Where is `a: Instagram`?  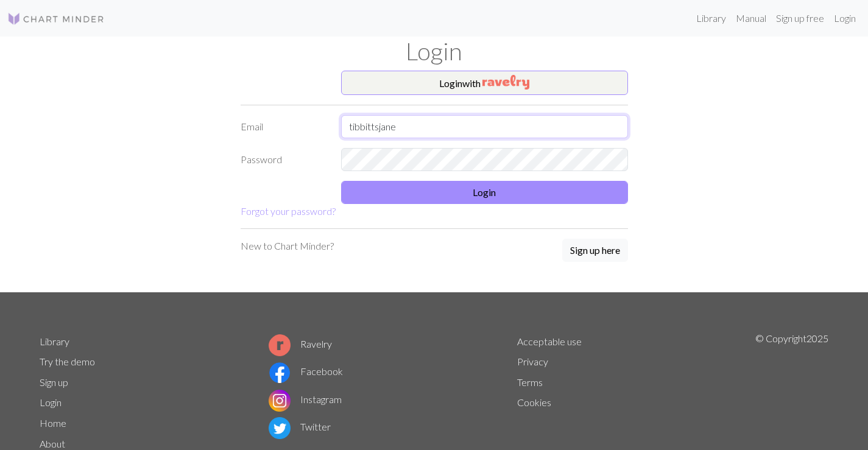 a: Instagram is located at coordinates (305, 399).